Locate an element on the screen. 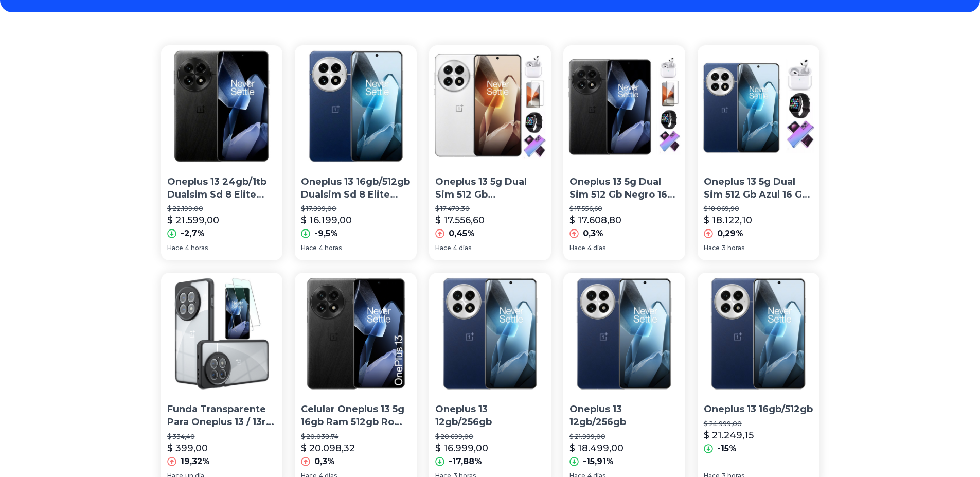  img: Oneplus 13 5g Dual Sim 512 Gb Negro 16 Gb Ram is located at coordinates (624, 106).